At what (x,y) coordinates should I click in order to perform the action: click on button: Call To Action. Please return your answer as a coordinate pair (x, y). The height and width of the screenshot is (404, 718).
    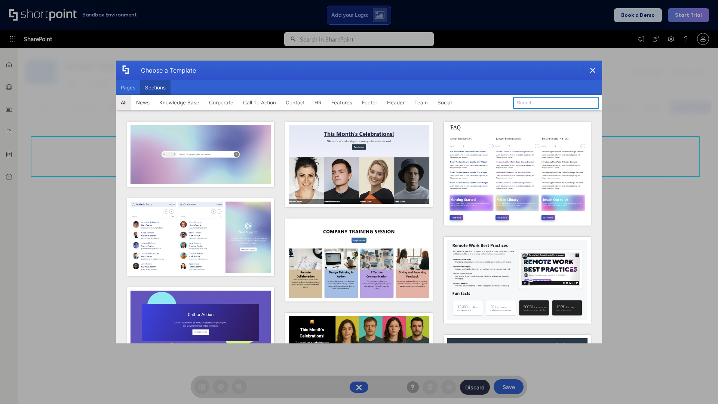
    Looking at the image, I should click on (259, 102).